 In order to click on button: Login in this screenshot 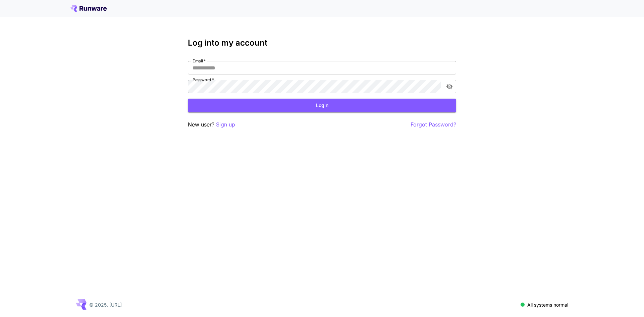, I will do `click(322, 105)`.